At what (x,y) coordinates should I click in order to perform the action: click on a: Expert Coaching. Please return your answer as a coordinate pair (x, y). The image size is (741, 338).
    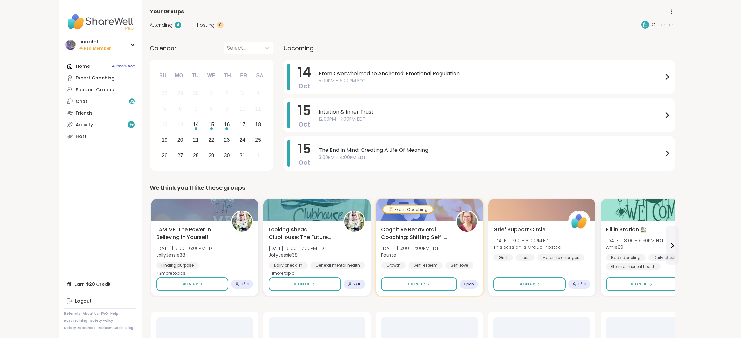
    Looking at the image, I should click on (100, 78).